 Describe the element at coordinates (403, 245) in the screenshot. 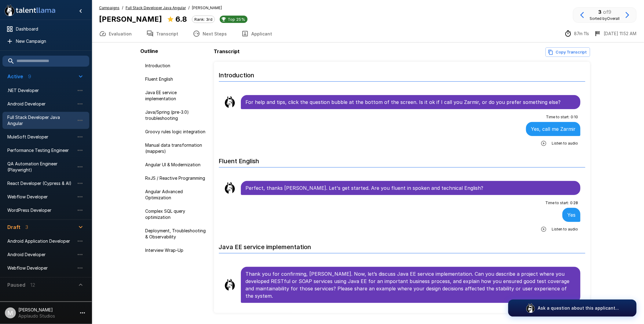

I see `h6: Java EE service implementation` at that location.